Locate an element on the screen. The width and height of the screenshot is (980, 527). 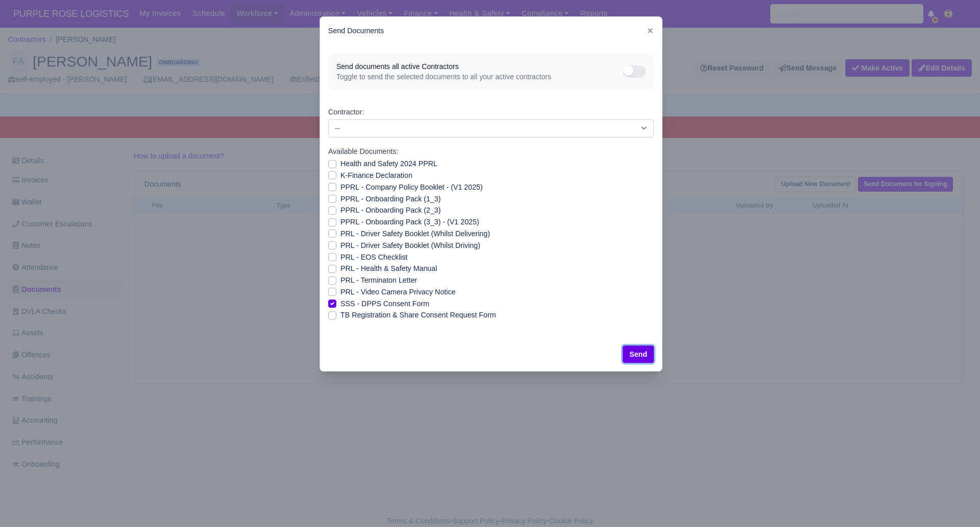
label: ТB Registration & Share Consent Request Form is located at coordinates (419, 315).